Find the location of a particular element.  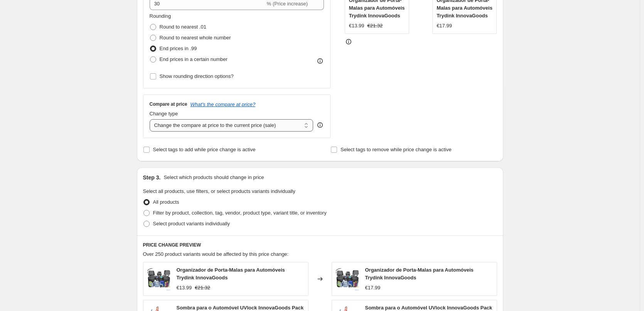

h6: PRICE CHANGE PREVIEW is located at coordinates (320, 245).